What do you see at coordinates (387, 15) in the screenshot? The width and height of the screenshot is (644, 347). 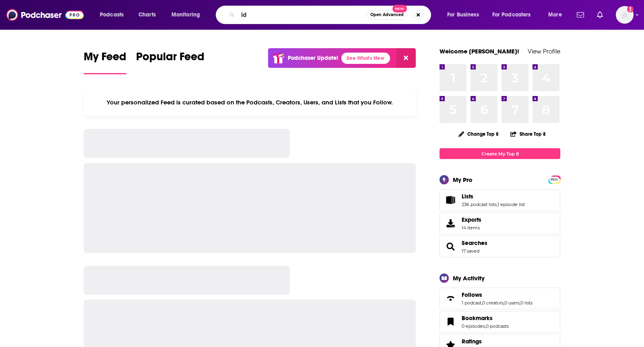 I see `span: Open Advanced` at bounding box center [387, 15].